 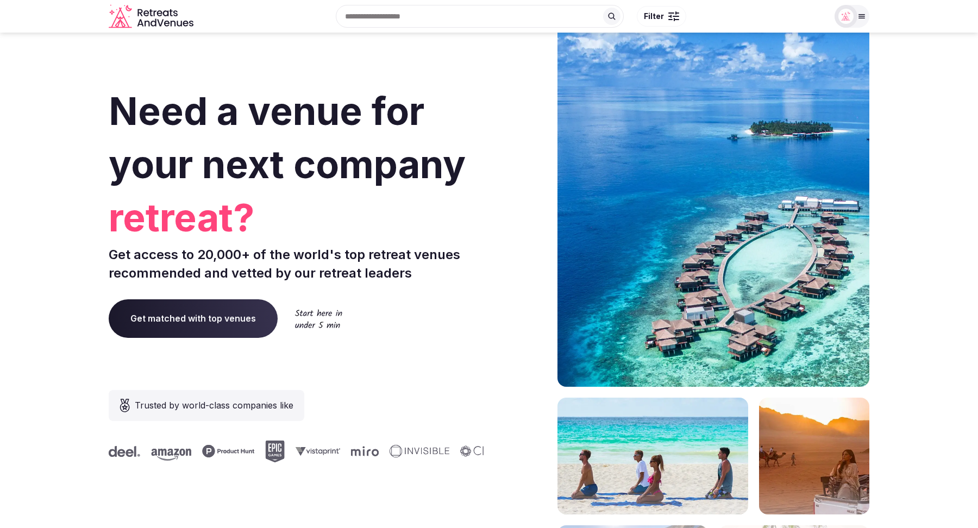 What do you see at coordinates (846, 16) in the screenshot?
I see `img: Matt Grant Oakes` at bounding box center [846, 16].